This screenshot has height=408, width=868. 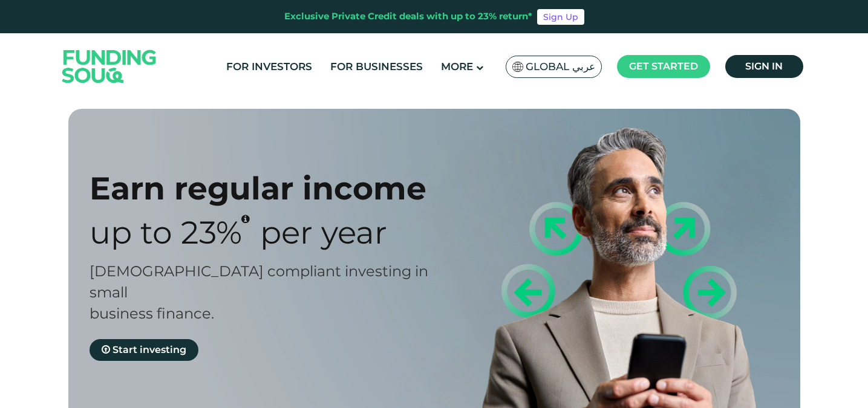 I want to click on span: Start investing, so click(x=150, y=349).